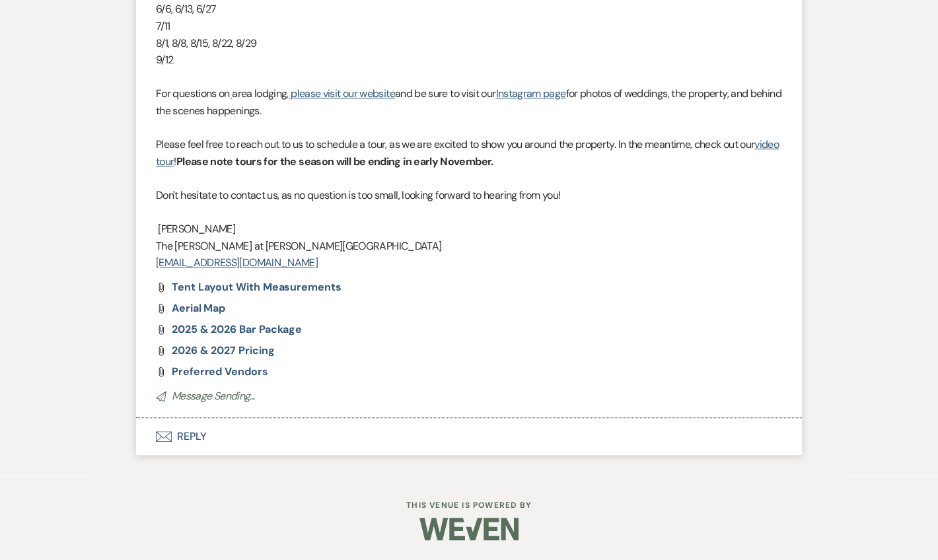 This screenshot has width=938, height=560. I want to click on a: , please visit our website, so click(340, 93).